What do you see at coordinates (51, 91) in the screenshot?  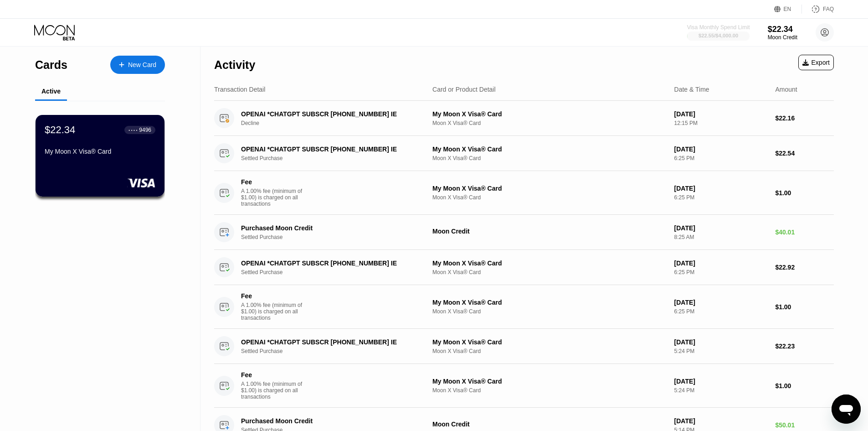 I see `div: Active` at bounding box center [51, 91].